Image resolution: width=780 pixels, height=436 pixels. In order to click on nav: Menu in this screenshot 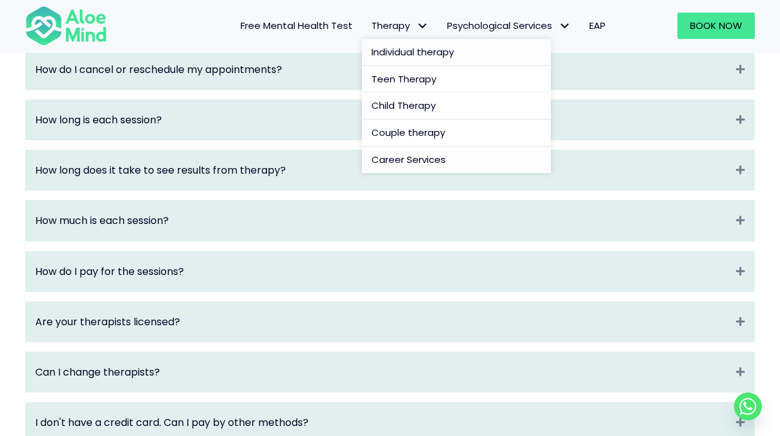, I will do `click(369, 26)`.